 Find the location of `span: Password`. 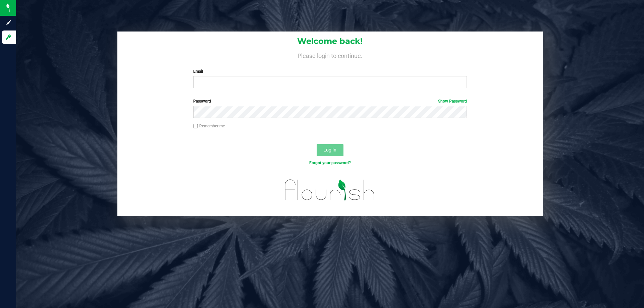

span: Password is located at coordinates (202, 101).